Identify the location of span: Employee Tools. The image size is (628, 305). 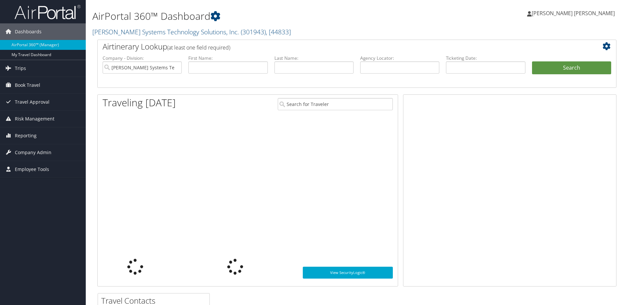
(32, 169).